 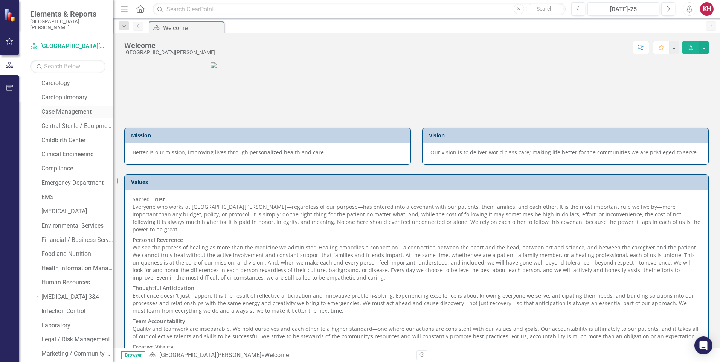 What do you see at coordinates (565, 153) in the screenshot?
I see `p: Our vision is to deliver world class care; making life better for the communities we are privileg...` at bounding box center [565, 153].